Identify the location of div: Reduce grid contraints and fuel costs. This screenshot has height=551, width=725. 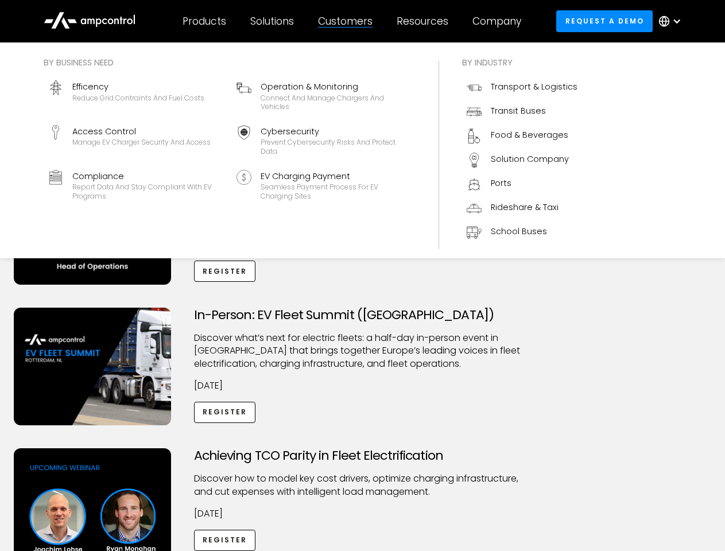
(138, 98).